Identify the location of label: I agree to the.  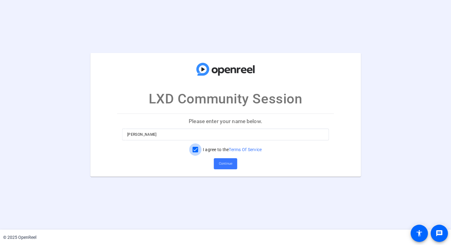
(232, 150).